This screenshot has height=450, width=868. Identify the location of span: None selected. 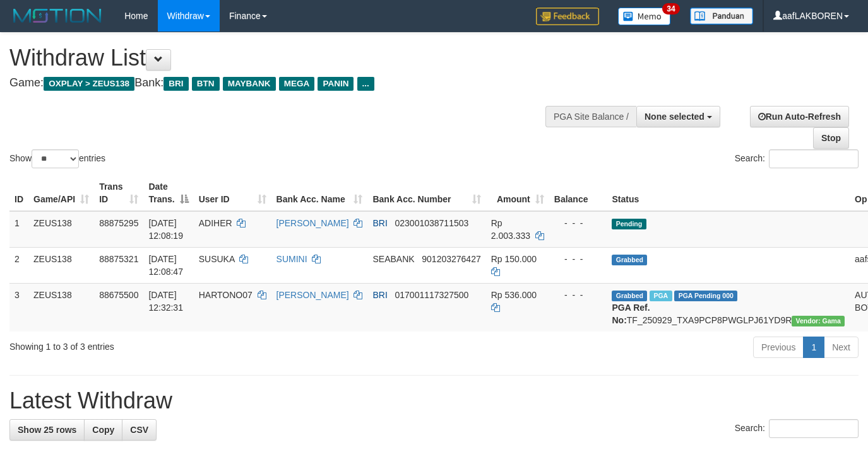
(674, 117).